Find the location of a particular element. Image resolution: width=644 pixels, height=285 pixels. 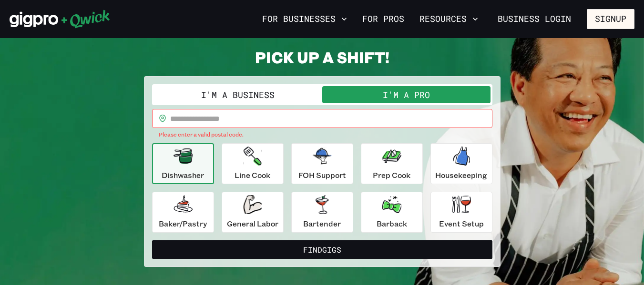

button: Signup is located at coordinates (610, 19).